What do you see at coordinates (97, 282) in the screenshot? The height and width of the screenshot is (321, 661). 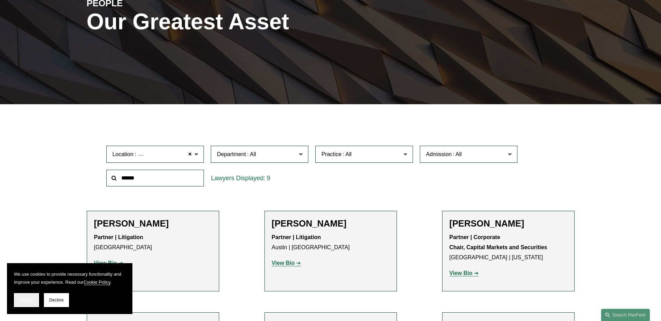 I see `a: Cookie Policy` at bounding box center [97, 282].